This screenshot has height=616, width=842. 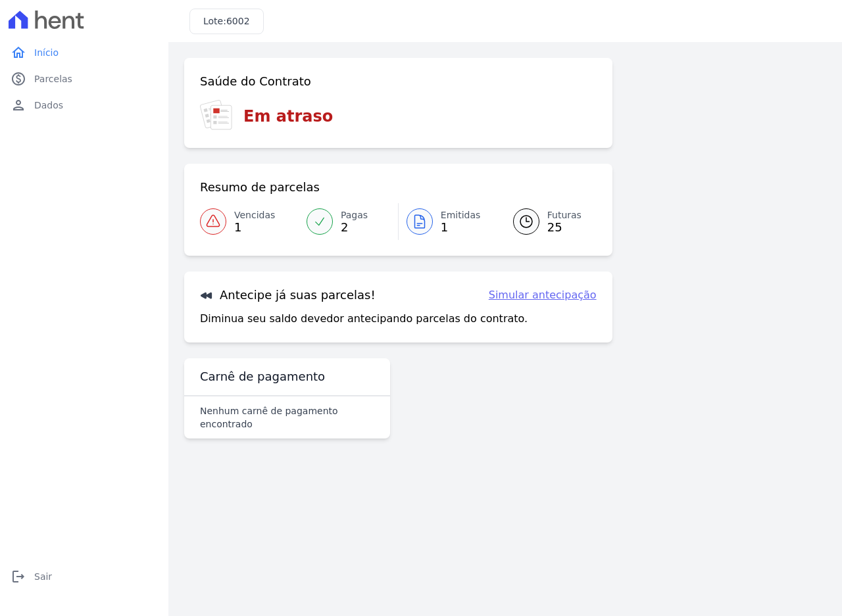 I want to click on h3: Carnê de pagamento, so click(x=263, y=377).